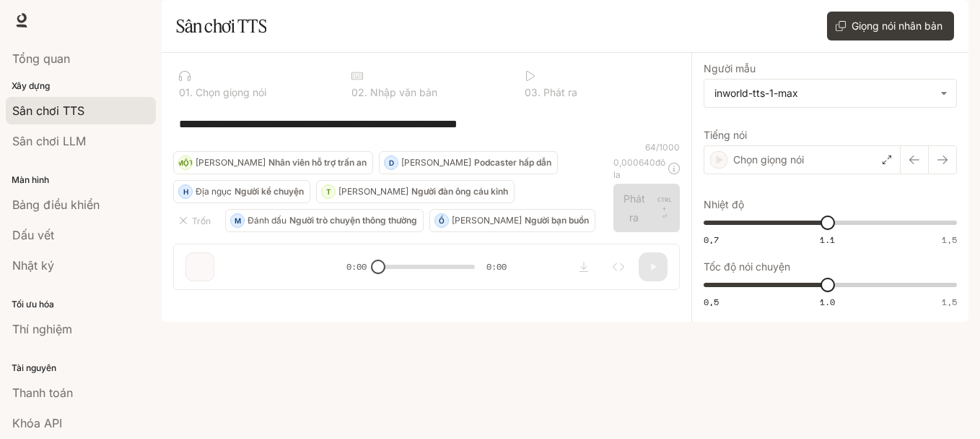  What do you see at coordinates (711, 239) in the screenshot?
I see `font: 0,7` at bounding box center [711, 239].